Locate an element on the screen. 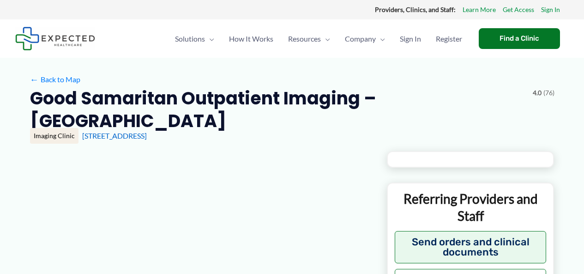 The width and height of the screenshot is (584, 274). span: Solutions is located at coordinates (190, 39).